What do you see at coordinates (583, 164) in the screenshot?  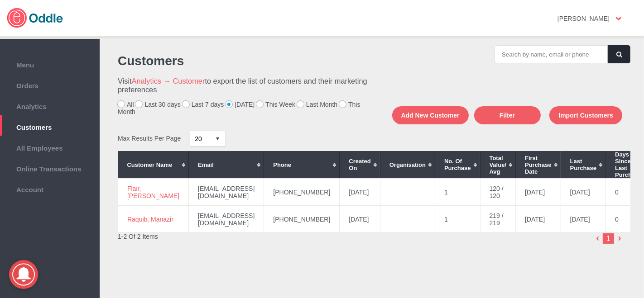 I see `th: Last Purchase` at bounding box center [583, 164].